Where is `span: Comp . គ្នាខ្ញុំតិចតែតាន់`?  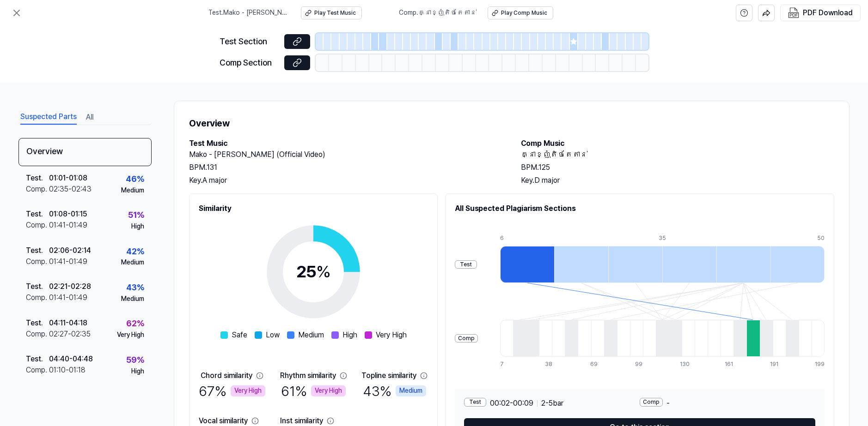 span: Comp . គ្នាខ្ញុំតិចតែតាន់ is located at coordinates (437, 13).